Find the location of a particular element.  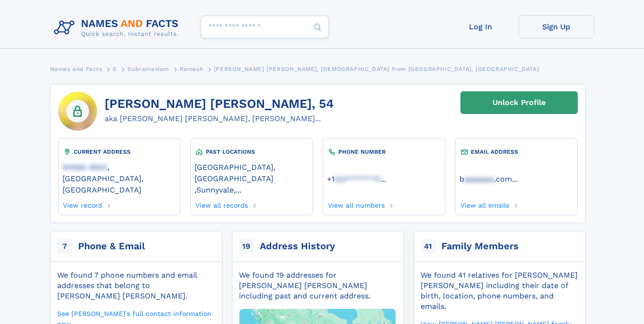

span: 7 is located at coordinates (65, 247).